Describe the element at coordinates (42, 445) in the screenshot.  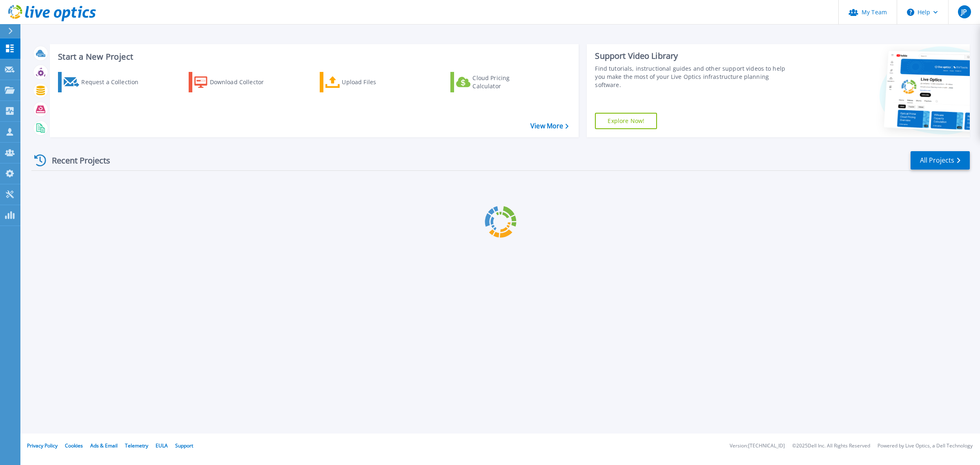
I see `a: Privacy Policy` at that location.